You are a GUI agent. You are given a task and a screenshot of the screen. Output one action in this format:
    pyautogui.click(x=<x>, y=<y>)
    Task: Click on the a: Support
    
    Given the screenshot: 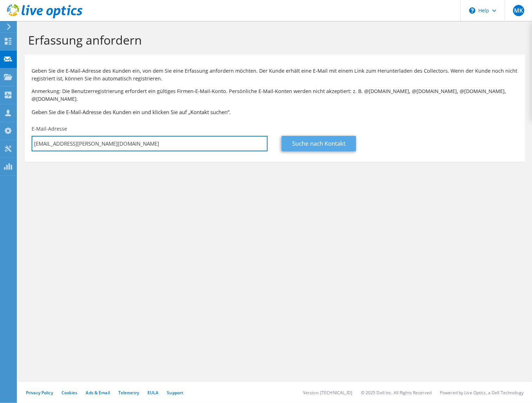 What is the action you would take?
    pyautogui.click(x=175, y=392)
    